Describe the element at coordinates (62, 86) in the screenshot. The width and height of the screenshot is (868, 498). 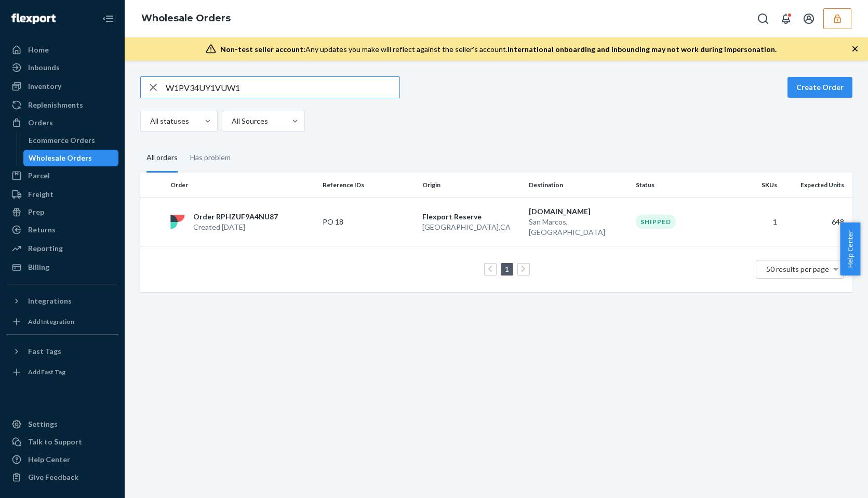
I see `a: Inventory` at that location.